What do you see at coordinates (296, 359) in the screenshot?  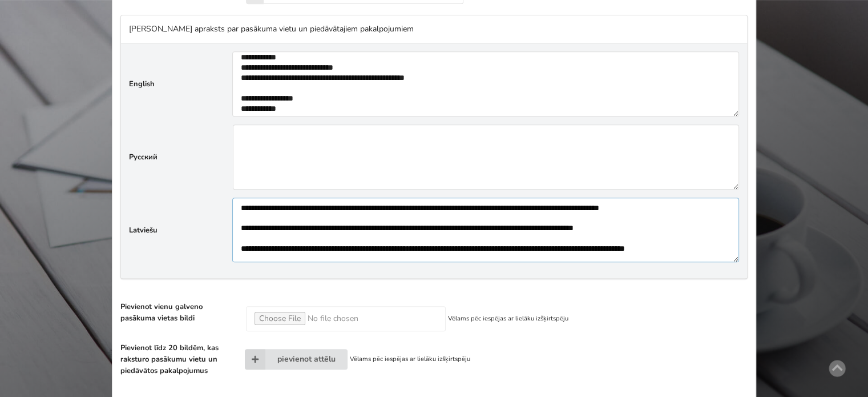 I see `div: pievienot attēlu` at bounding box center [296, 359].